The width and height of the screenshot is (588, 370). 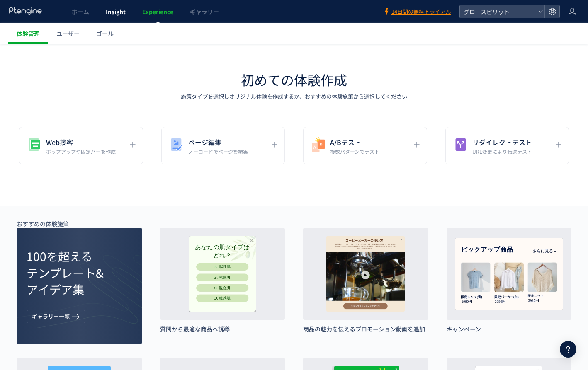 What do you see at coordinates (498, 12) in the screenshot?
I see `span: グロースピリット` at bounding box center [498, 12].